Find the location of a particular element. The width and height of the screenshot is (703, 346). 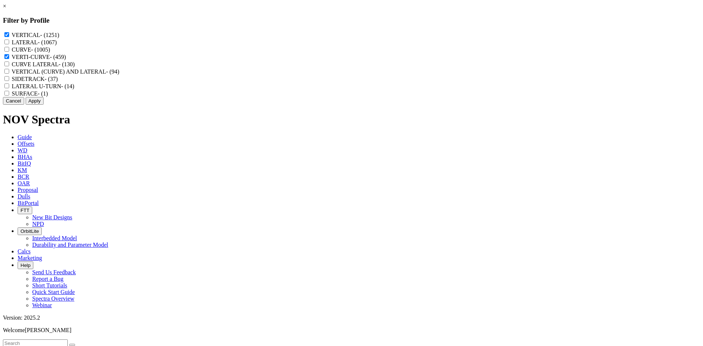

h1: NOV Spectra is located at coordinates (352, 119).